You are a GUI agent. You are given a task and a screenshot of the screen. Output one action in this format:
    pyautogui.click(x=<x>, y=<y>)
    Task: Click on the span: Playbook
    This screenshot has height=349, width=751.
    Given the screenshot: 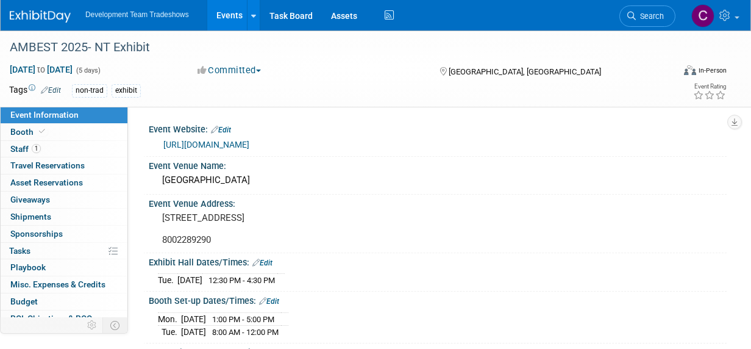 What is the action you would take?
    pyautogui.click(x=28, y=267)
    